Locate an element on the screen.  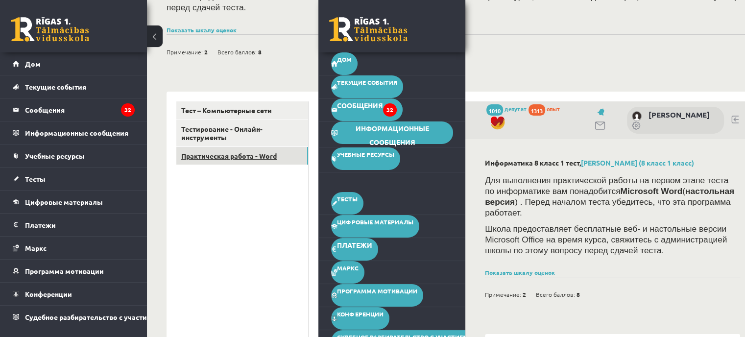
font: Школа предоставляет бесплатные веб- и настольные версии Microsoft Office на время курса, свяжитес... is located at coordinates (606, 240).